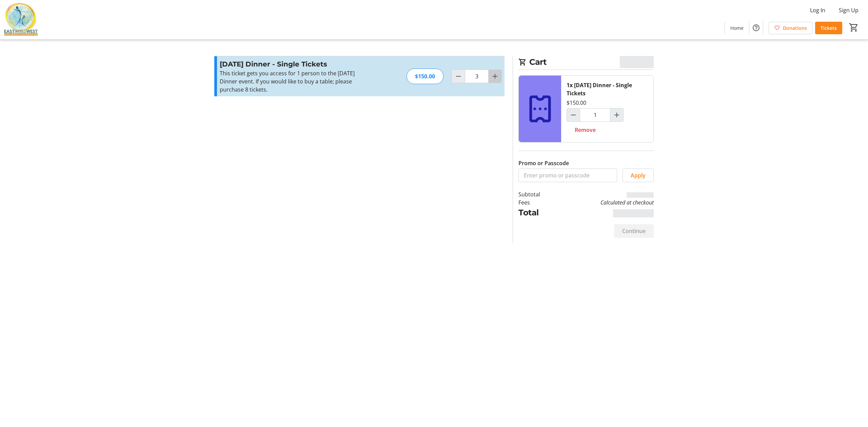 The image size is (868, 427). I want to click on img: East Meets West Children's Foundation's Logo, so click(21, 20).